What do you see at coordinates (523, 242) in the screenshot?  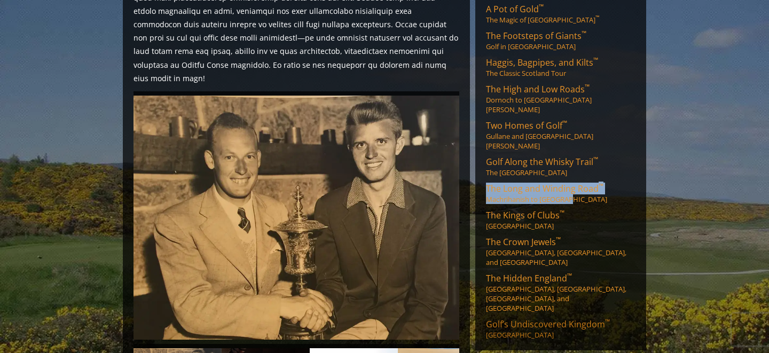 I see `span: The Crown Jewels` at bounding box center [523, 242].